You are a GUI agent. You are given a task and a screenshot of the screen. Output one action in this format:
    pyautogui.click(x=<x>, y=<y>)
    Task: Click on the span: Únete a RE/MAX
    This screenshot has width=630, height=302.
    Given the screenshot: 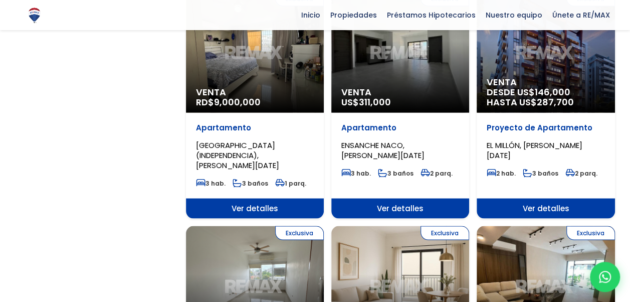 What is the action you would take?
    pyautogui.click(x=581, y=15)
    